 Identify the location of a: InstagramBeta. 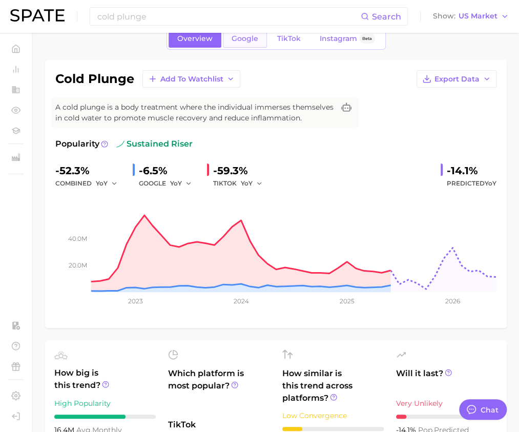
(348, 38).